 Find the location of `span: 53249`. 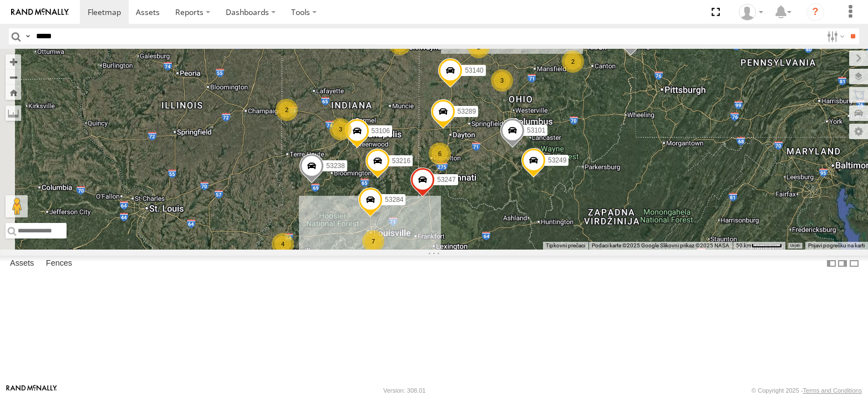

span: 53249 is located at coordinates (556, 160).